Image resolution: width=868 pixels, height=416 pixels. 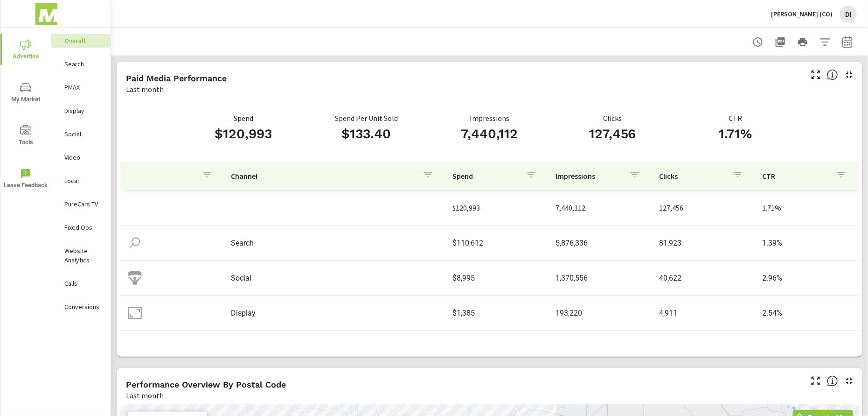 I want to click on div: Video, so click(x=80, y=157).